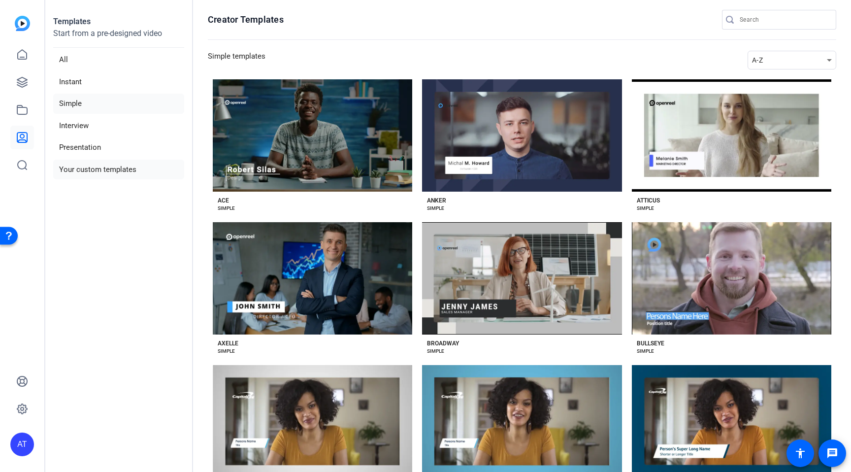 The width and height of the screenshot is (851, 472). What do you see at coordinates (223, 201) in the screenshot?
I see `div: ACE` at bounding box center [223, 201].